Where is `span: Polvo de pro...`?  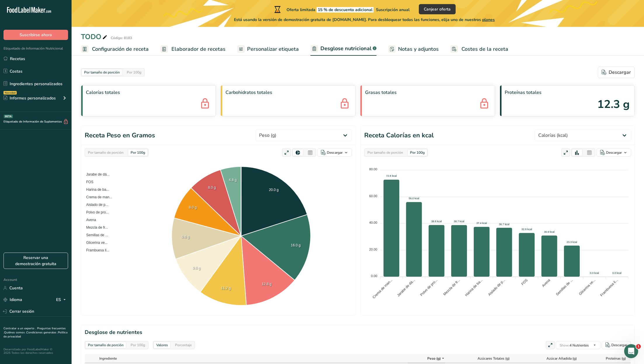 span: Polvo de pro... is located at coordinates (95, 213).